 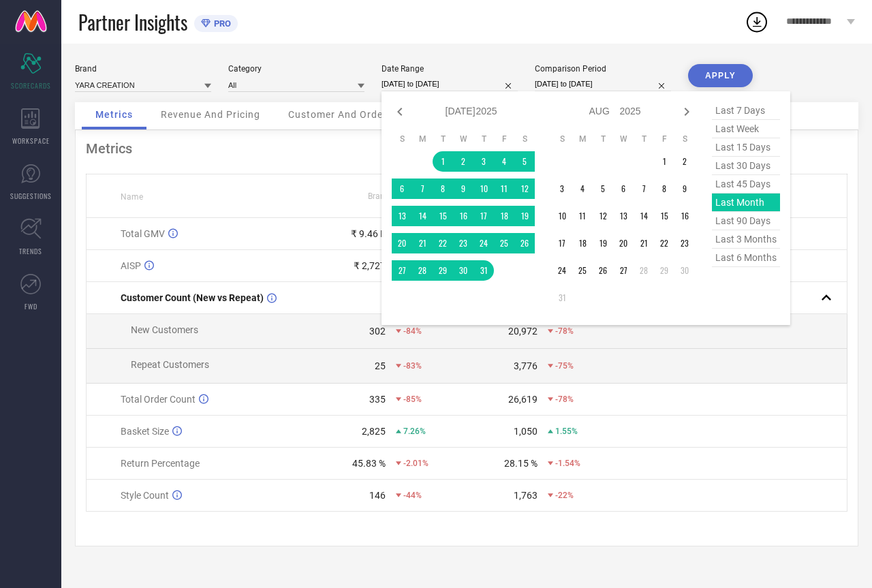 I want to click on span: Basket Size, so click(x=144, y=431).